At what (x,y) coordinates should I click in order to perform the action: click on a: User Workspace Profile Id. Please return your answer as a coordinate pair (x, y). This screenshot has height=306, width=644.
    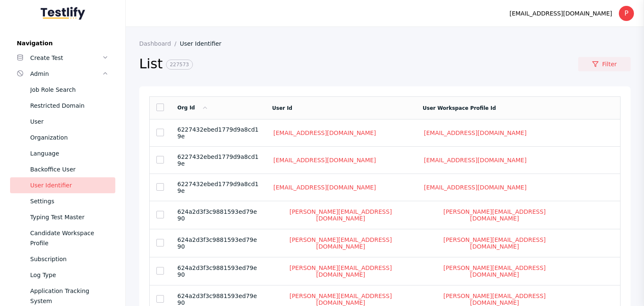
    Looking at the image, I should click on (459, 108).